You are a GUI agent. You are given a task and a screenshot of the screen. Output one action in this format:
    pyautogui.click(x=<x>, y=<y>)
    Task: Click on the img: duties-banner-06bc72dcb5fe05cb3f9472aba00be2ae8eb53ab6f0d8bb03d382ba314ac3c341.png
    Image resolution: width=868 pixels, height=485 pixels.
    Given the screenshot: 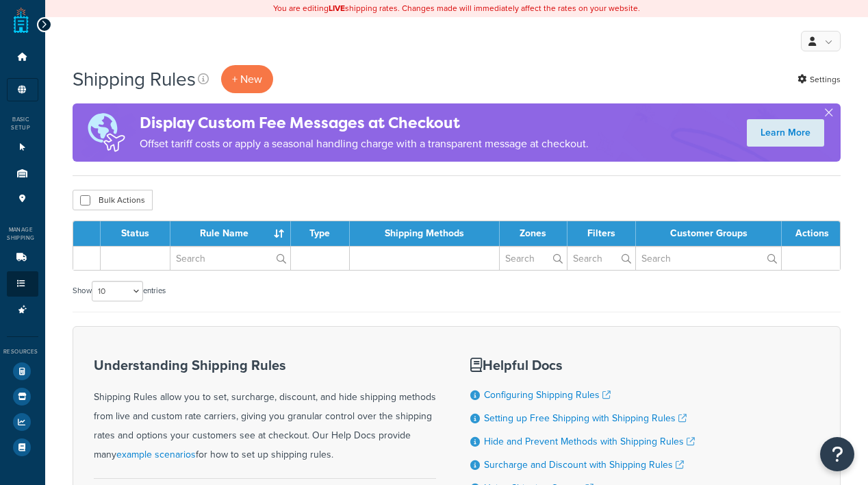 What is the action you would take?
    pyautogui.click(x=106, y=132)
    